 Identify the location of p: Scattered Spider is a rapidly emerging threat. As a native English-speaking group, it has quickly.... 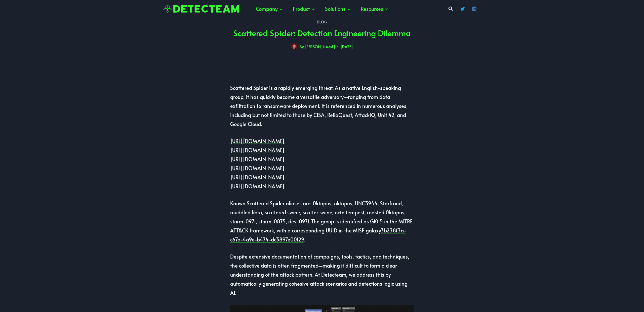
(322, 106).